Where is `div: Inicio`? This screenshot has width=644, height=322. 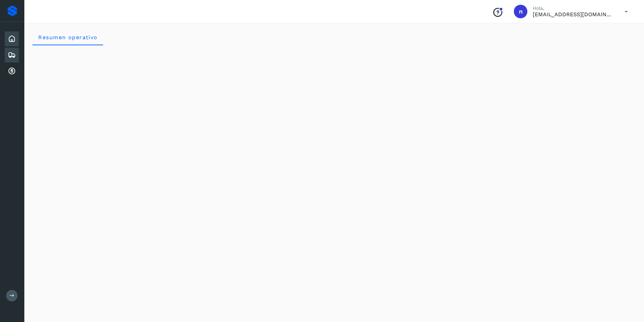
div: Inicio is located at coordinates (12, 38).